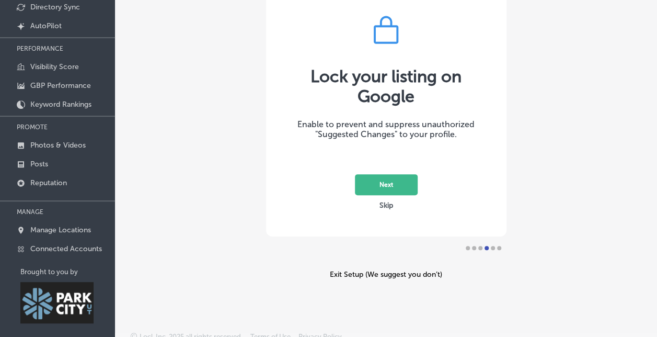 This screenshot has height=337, width=657. What do you see at coordinates (386, 86) in the screenshot?
I see `div: Lock your listing on Google` at bounding box center [386, 86].